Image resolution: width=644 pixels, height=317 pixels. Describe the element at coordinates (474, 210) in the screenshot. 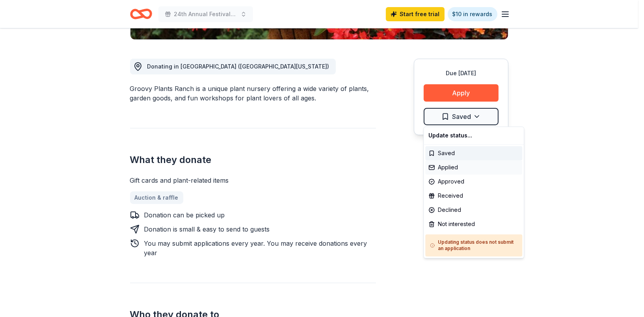

I see `div: Declined` at that location.